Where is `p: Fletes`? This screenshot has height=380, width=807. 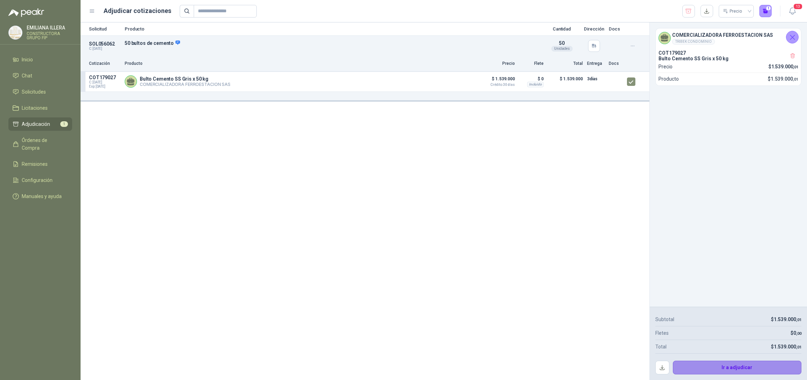
p: Fletes is located at coordinates (662, 333).